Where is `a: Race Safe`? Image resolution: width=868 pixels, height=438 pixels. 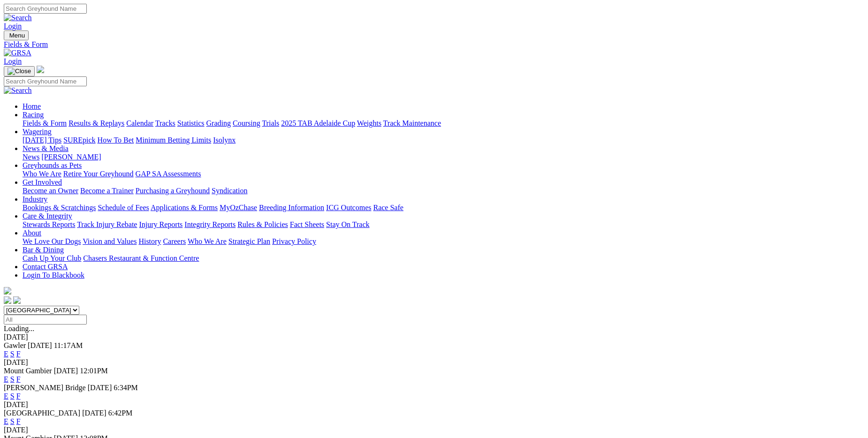
a: Race Safe is located at coordinates (388, 207).